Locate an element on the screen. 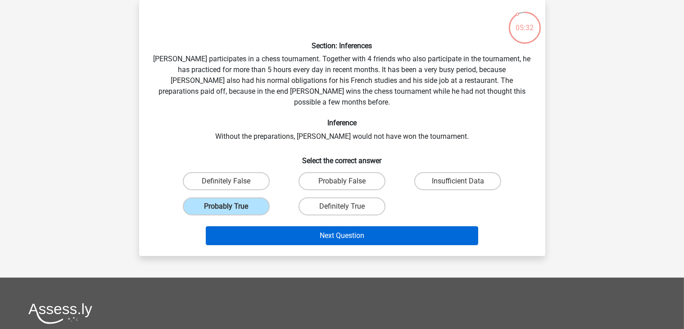 This screenshot has width=684, height=329. label: Definitely False is located at coordinates (226, 181).